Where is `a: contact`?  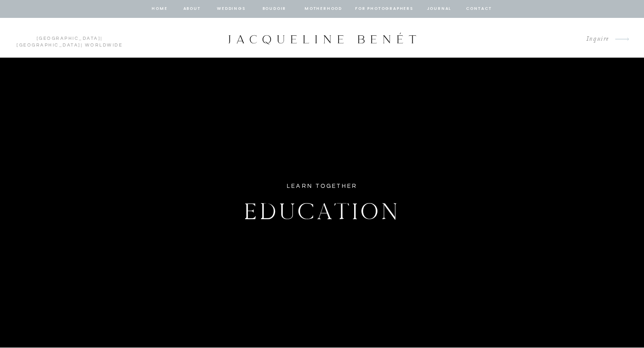 a: contact is located at coordinates (479, 9).